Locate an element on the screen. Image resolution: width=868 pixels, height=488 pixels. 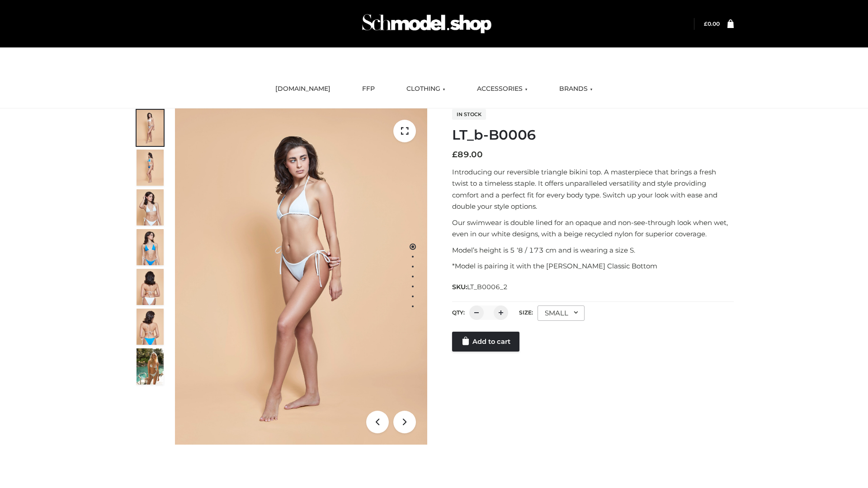
img: ArielClassicBikiniTop_CloudNine_AzureSky_OW114ECO_4-scaled.jpg is located at coordinates (150, 247).